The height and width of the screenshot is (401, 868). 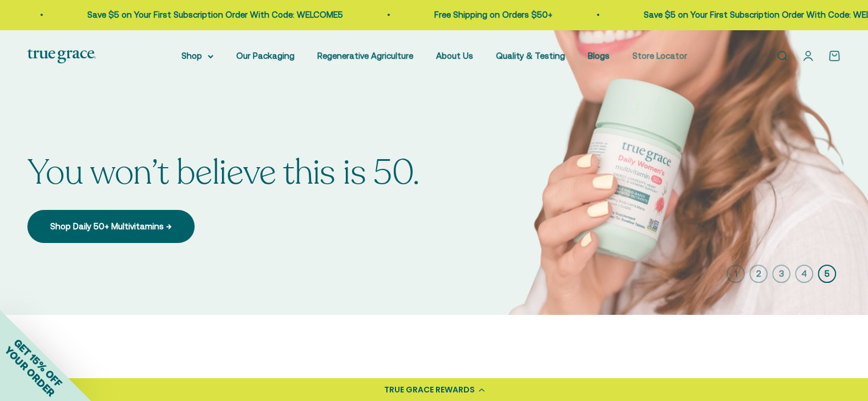 What do you see at coordinates (827, 274) in the screenshot?
I see `button: 5` at bounding box center [827, 274].